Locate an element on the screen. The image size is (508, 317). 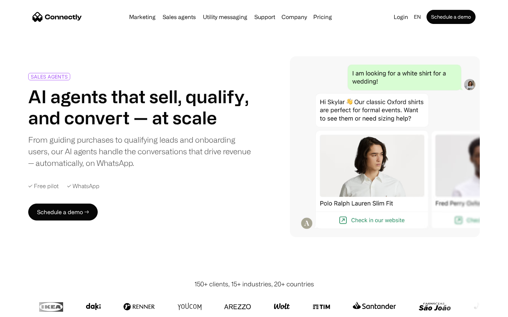
h1: AI agents that sell, qualify, and convert — at scale is located at coordinates (140, 107).